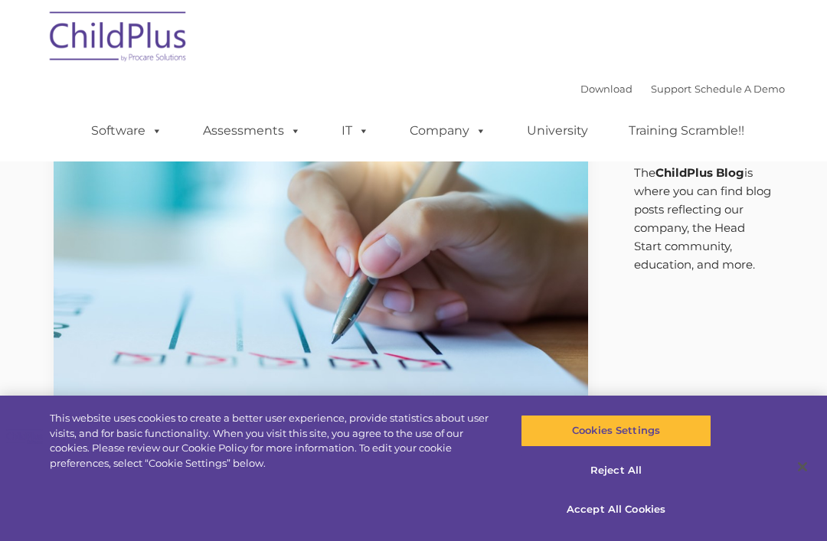  Describe the element at coordinates (126, 131) in the screenshot. I see `a: Software` at that location.